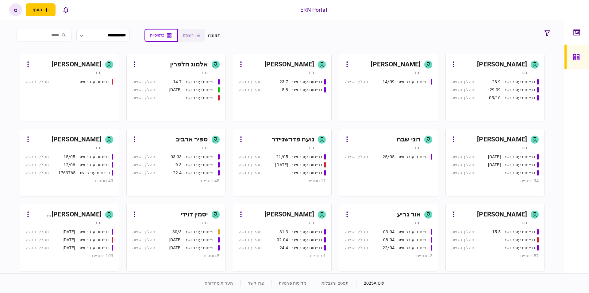 This screenshot has height=293, width=589. I want to click on div: 2 נוספים ..., so click(389, 255).